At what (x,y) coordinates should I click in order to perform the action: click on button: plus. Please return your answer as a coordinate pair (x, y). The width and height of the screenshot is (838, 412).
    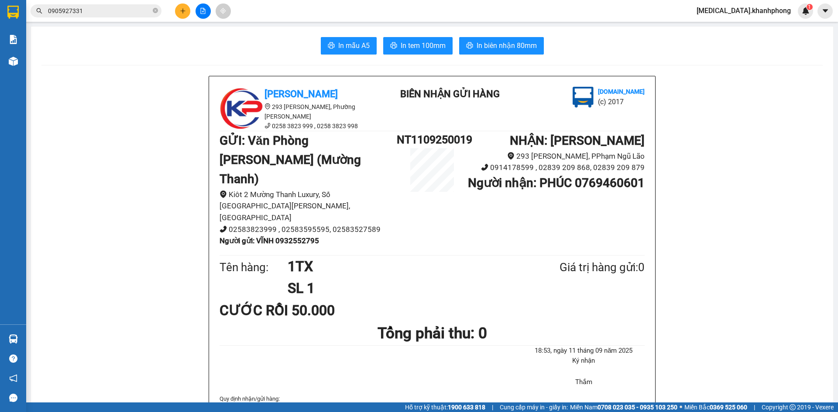
    Looking at the image, I should click on (182, 11).